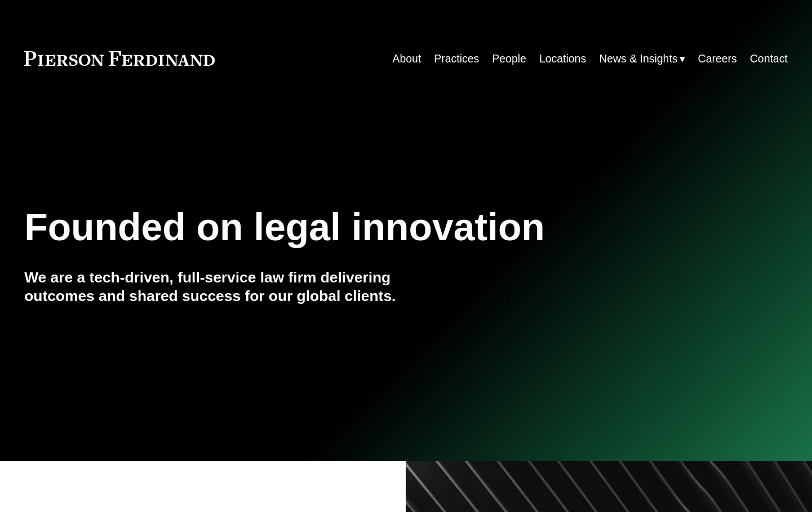 The image size is (812, 512). What do you see at coordinates (562, 58) in the screenshot?
I see `a: Locations` at bounding box center [562, 58].